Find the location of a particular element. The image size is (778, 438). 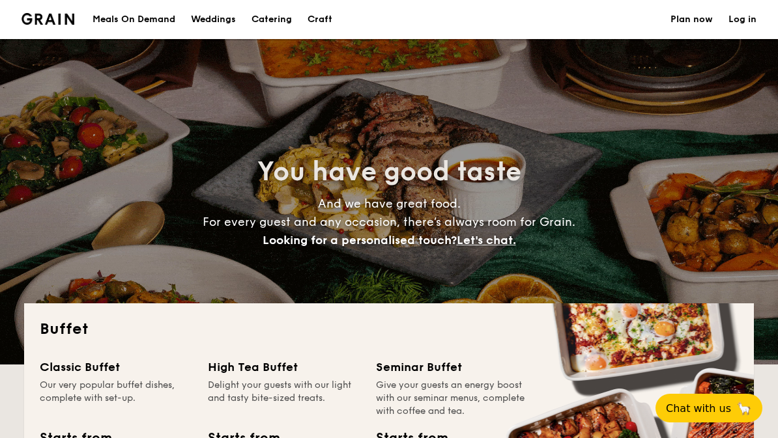

h2: Buffet is located at coordinates (389, 330).